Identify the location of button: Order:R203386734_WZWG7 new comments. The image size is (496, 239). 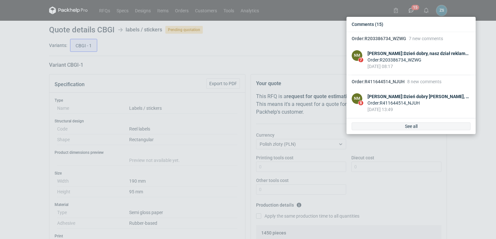
(411, 38).